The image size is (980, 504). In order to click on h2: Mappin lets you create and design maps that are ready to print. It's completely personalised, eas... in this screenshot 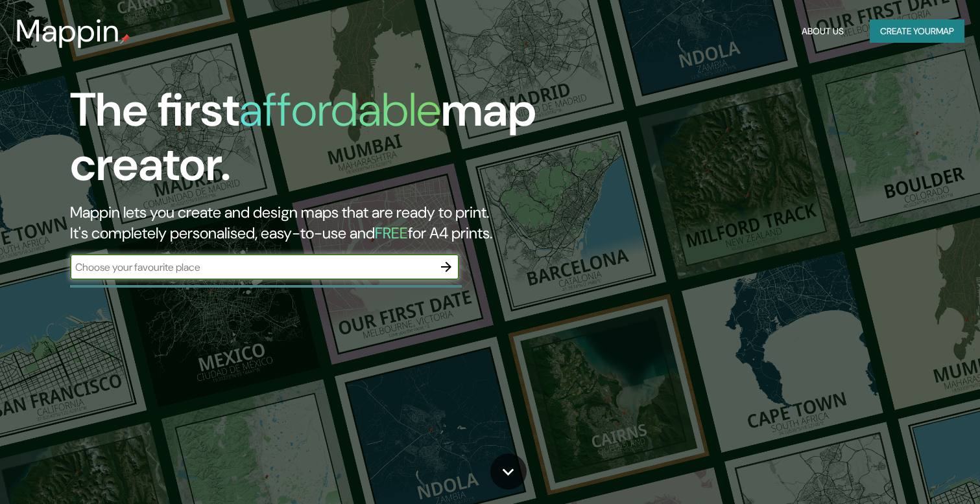, I will do `click(315, 223)`.